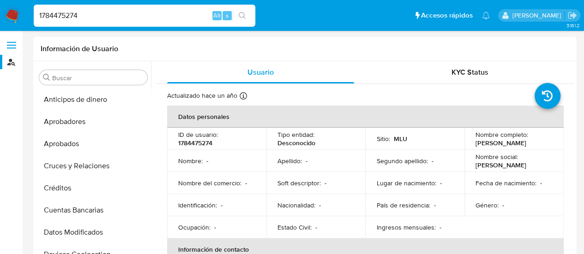 This screenshot has width=584, height=254. I want to click on p: Soft descriptor :, so click(299, 183).